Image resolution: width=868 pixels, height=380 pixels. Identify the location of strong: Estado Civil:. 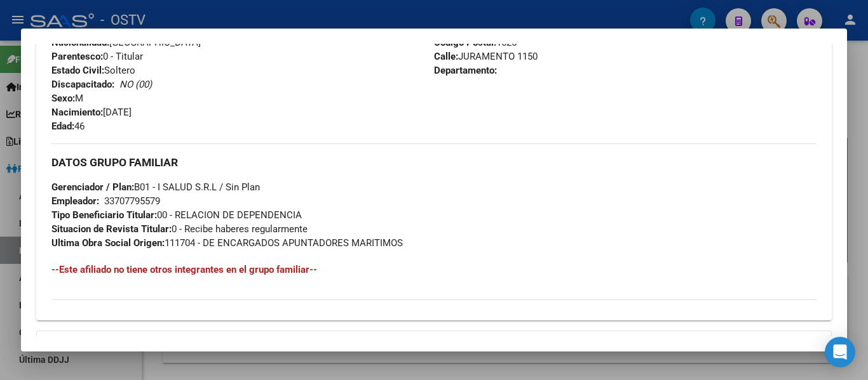
(77, 71).